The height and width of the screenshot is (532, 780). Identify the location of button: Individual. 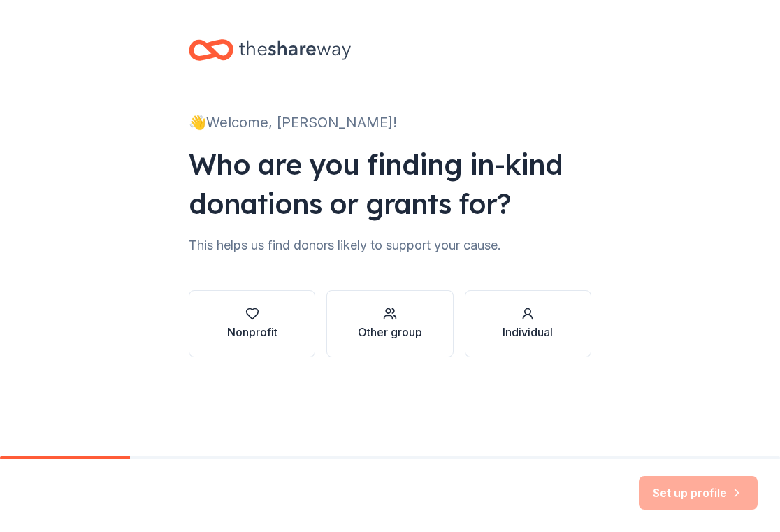
(528, 323).